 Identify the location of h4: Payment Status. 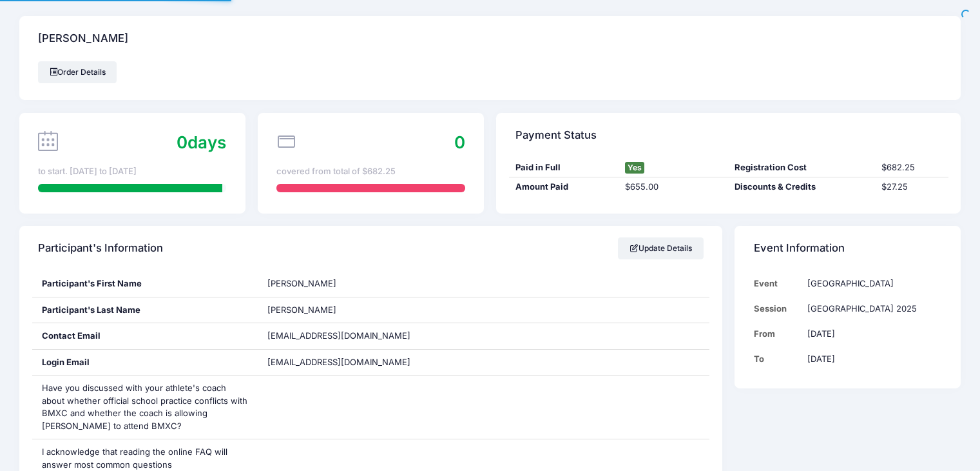
(556, 134).